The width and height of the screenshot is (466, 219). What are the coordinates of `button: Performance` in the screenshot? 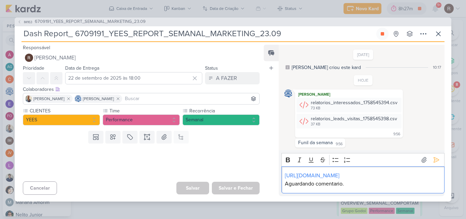 It's located at (141, 120).